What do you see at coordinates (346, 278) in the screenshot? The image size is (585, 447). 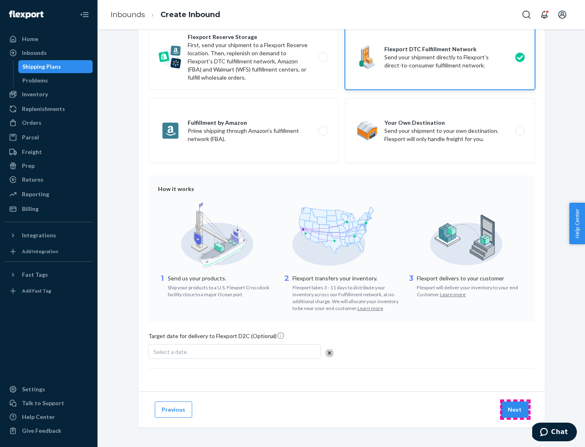 I see `p: Flexport transfers your inventory.` at bounding box center [346, 278].